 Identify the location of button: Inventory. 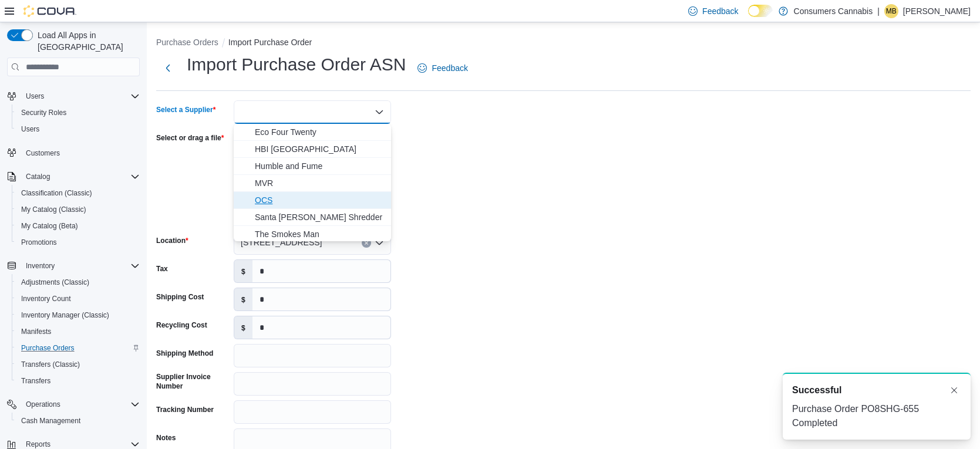
(40, 266).